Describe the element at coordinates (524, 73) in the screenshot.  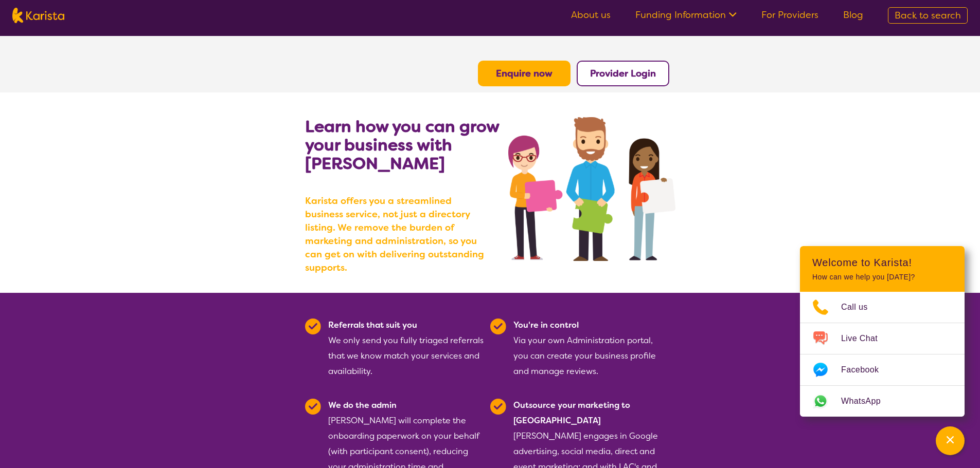
I see `button: Enquire now` at that location.